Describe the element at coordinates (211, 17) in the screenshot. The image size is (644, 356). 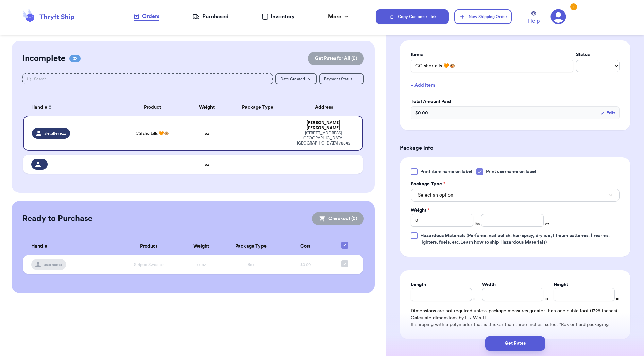
I see `a: Purchased` at that location.